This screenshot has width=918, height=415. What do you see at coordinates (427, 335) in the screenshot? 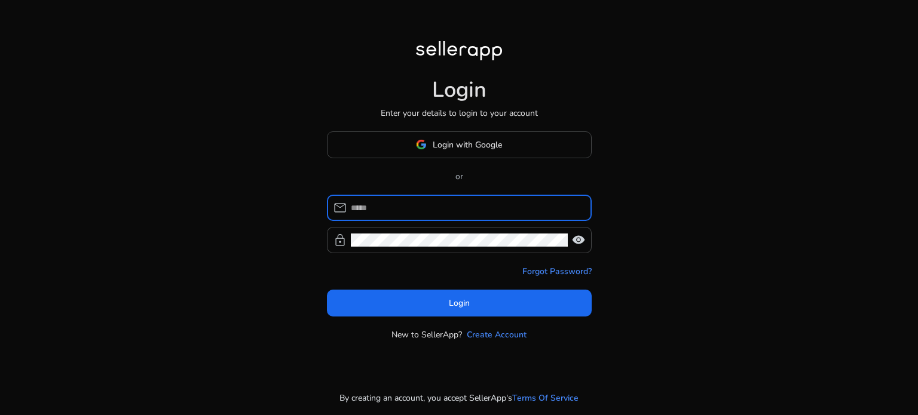
I see `p: New to SellerApp?` at bounding box center [427, 335].